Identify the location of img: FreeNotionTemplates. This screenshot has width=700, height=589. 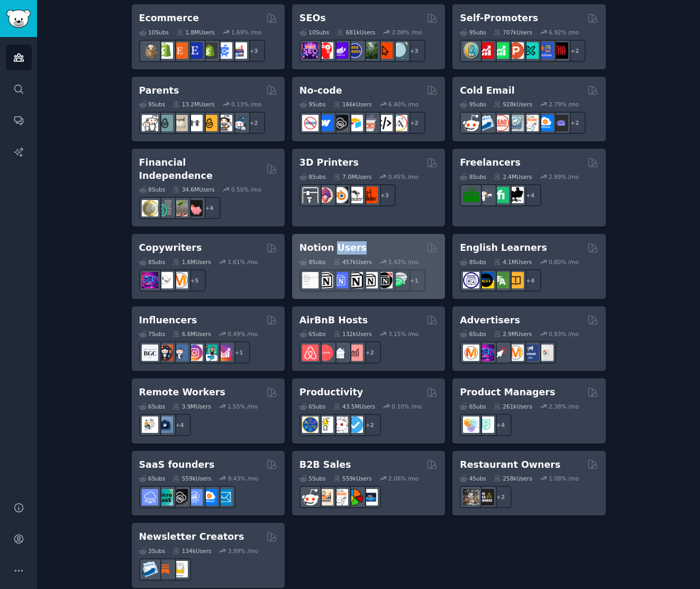
(340, 280).